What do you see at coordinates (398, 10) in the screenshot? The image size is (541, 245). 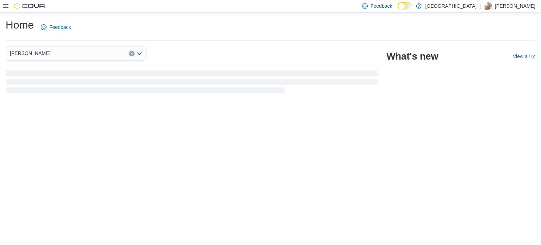 I see `span: Dark Mode` at bounding box center [398, 10].